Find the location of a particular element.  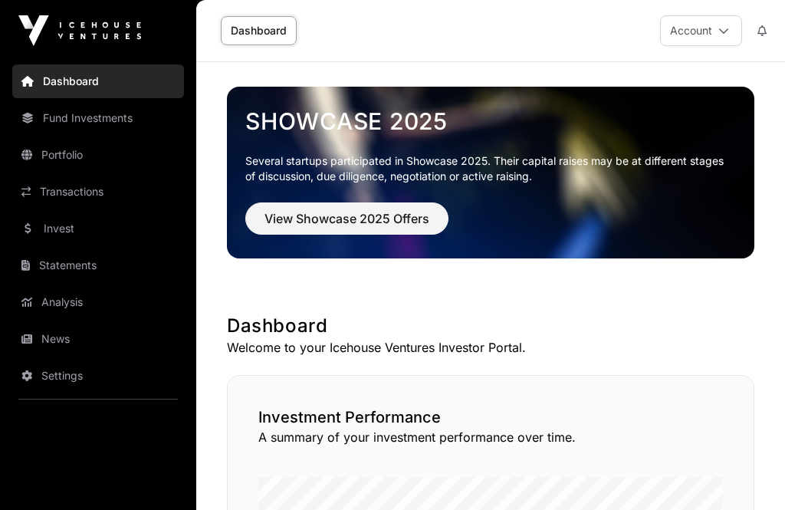

a: Showcase 2025 is located at coordinates (491, 121).